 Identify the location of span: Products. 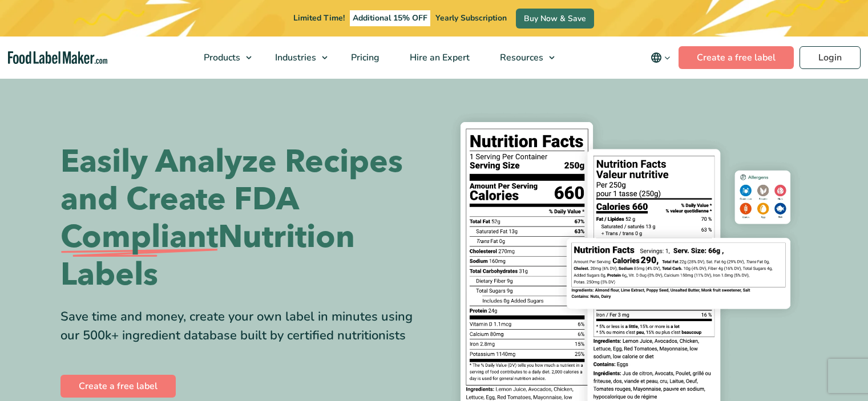
(221, 58).